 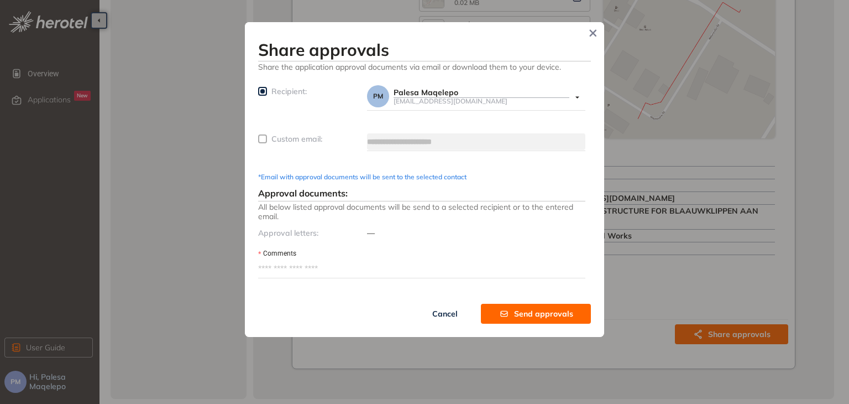 I want to click on div: *Email with approval documents will be sent to the selected contact, so click(x=422, y=177).